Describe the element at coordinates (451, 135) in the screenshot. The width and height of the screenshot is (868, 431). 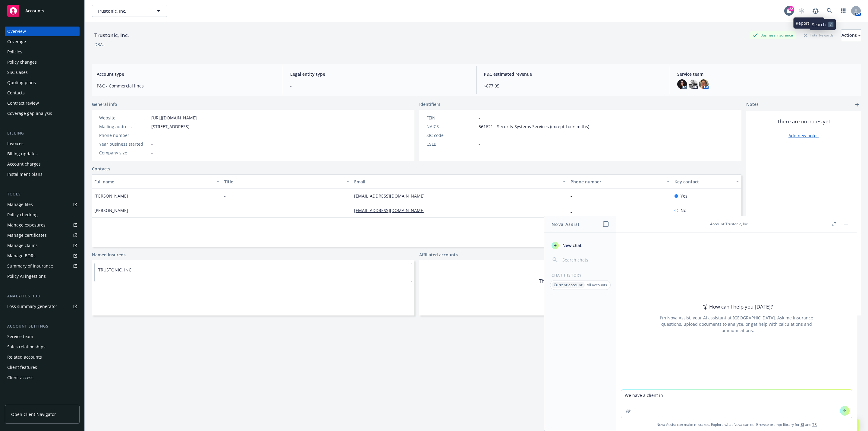
I see `div: SIC code` at that location.